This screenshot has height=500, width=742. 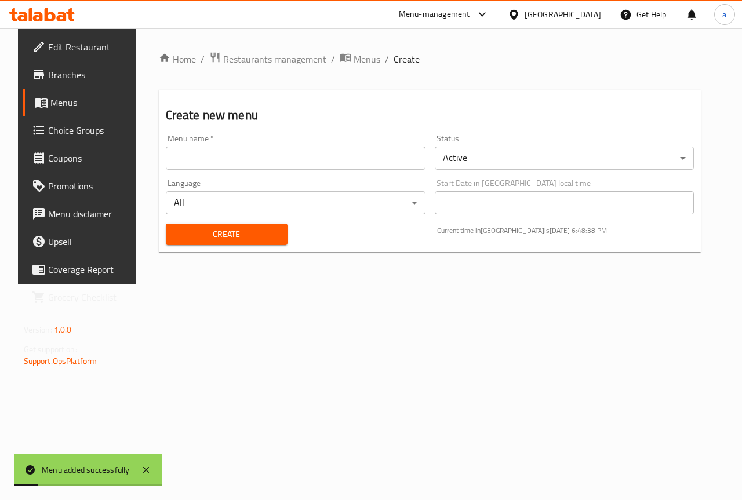 What do you see at coordinates (82, 214) in the screenshot?
I see `a: Menu disclaimer` at bounding box center [82, 214].